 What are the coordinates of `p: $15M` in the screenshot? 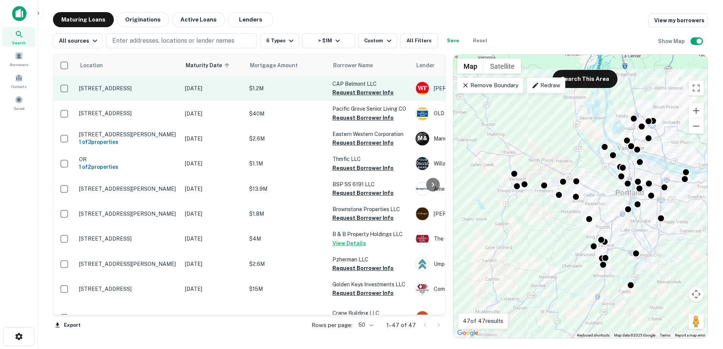 It's located at (287, 289).